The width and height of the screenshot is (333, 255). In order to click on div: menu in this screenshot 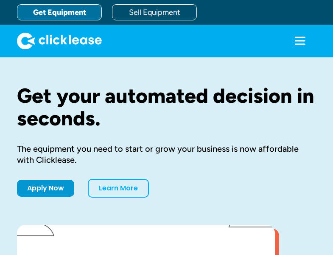, I will do `click(300, 41)`.